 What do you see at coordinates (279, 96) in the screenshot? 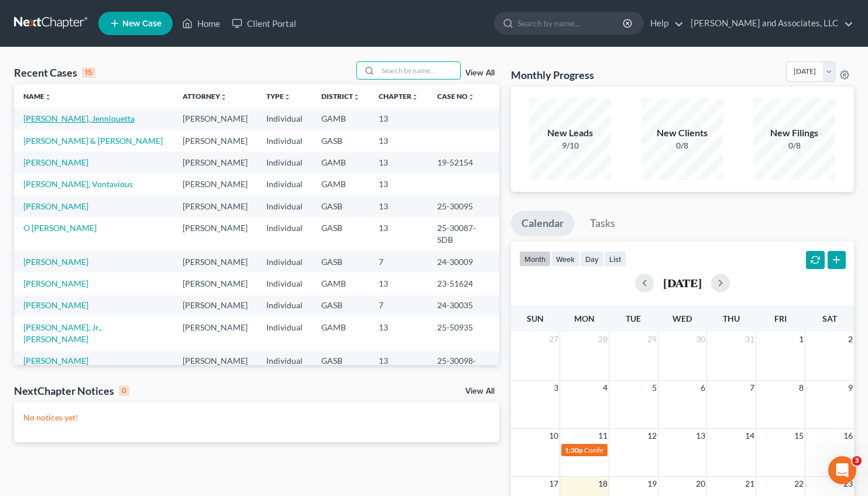
I see `a: Typeunfold_more` at bounding box center [279, 96].